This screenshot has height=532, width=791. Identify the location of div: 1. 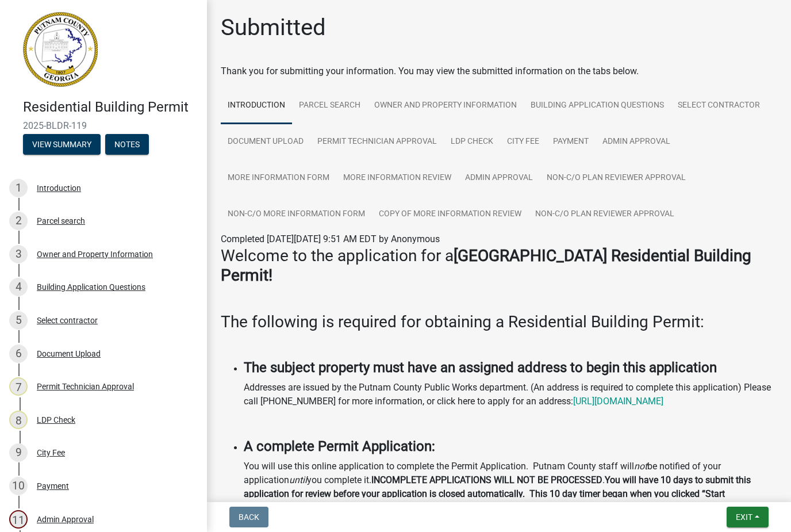
(18, 188).